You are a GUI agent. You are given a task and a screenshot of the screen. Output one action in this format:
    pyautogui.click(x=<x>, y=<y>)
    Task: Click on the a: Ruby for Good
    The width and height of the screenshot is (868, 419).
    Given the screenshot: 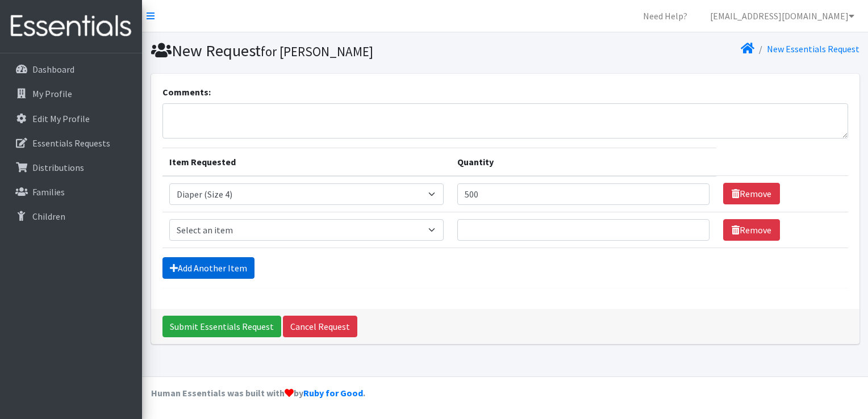 What is the action you would take?
    pyautogui.click(x=333, y=393)
    